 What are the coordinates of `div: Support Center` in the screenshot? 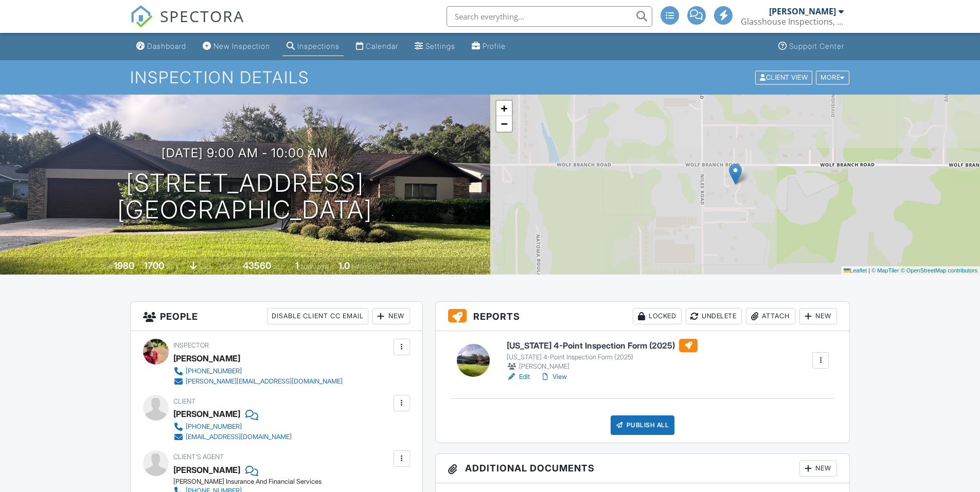 It's located at (816, 46).